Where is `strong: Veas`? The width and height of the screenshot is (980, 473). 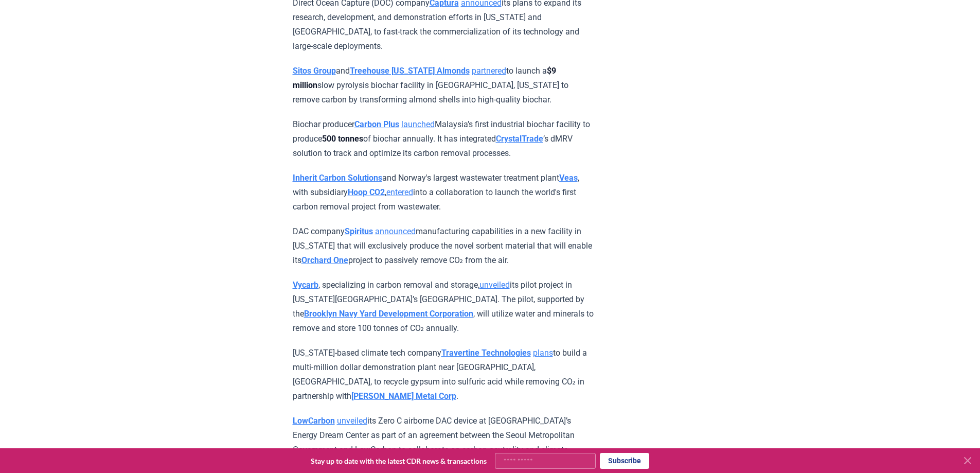
strong: Veas is located at coordinates (568, 178).